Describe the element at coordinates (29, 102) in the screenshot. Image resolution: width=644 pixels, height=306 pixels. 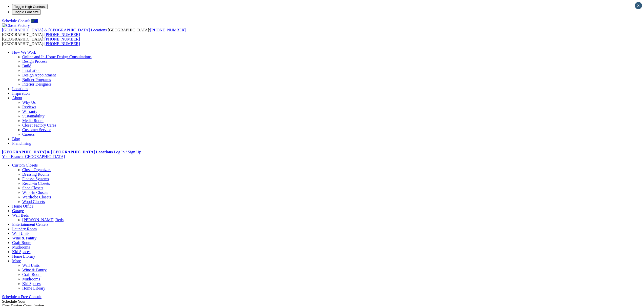
I see `a: Why Us` at that location.